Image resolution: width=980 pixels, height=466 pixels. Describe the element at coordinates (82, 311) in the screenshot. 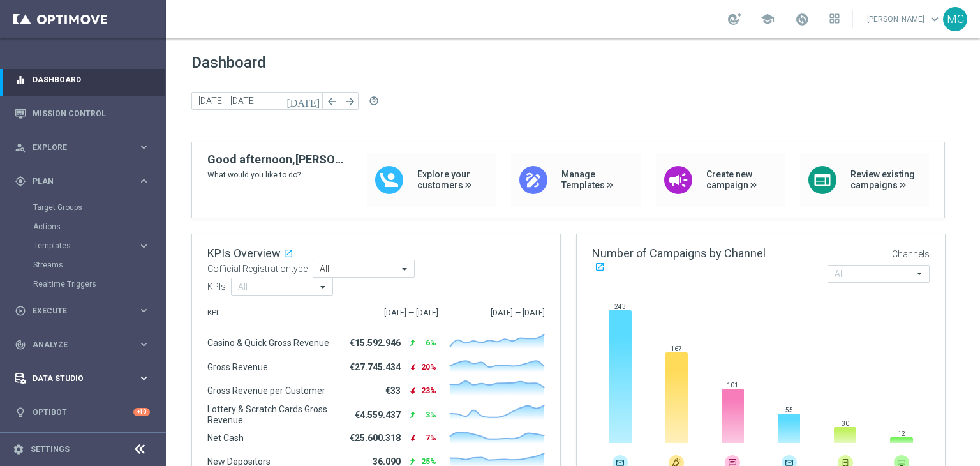

I see `button: play_circle_outline Execute keyboard_arrow_right` at that location.